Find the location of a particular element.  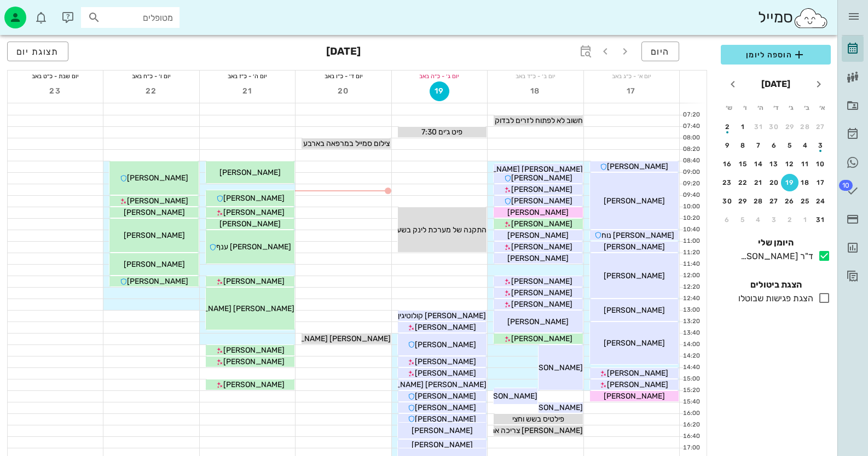

button: 1 is located at coordinates (743, 127).